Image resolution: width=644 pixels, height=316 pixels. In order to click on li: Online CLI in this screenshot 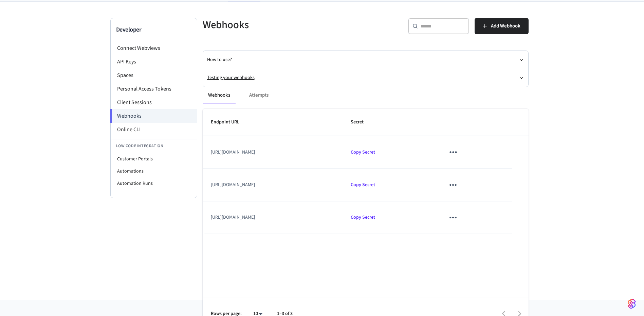, I will do `click(154, 129)`.